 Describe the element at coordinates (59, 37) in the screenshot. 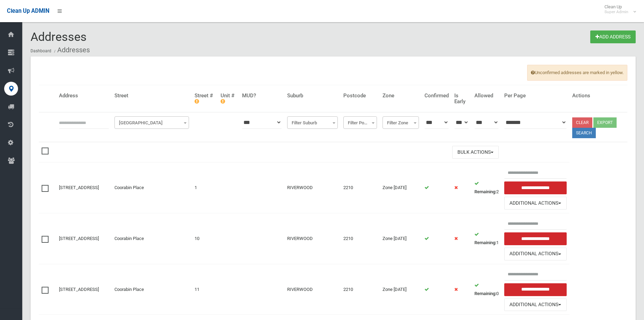

I see `span: Addresses` at that location.